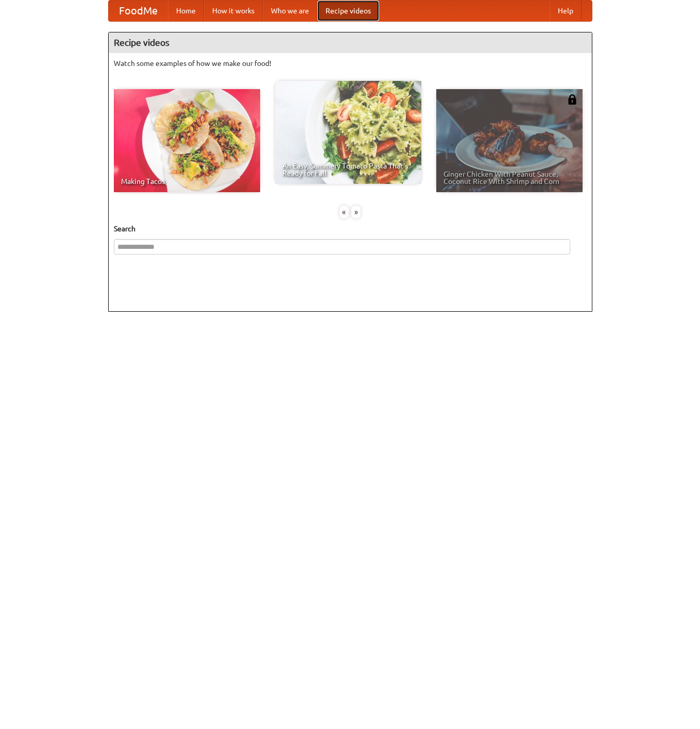 This screenshot has width=700, height=729. I want to click on a: Home, so click(186, 11).